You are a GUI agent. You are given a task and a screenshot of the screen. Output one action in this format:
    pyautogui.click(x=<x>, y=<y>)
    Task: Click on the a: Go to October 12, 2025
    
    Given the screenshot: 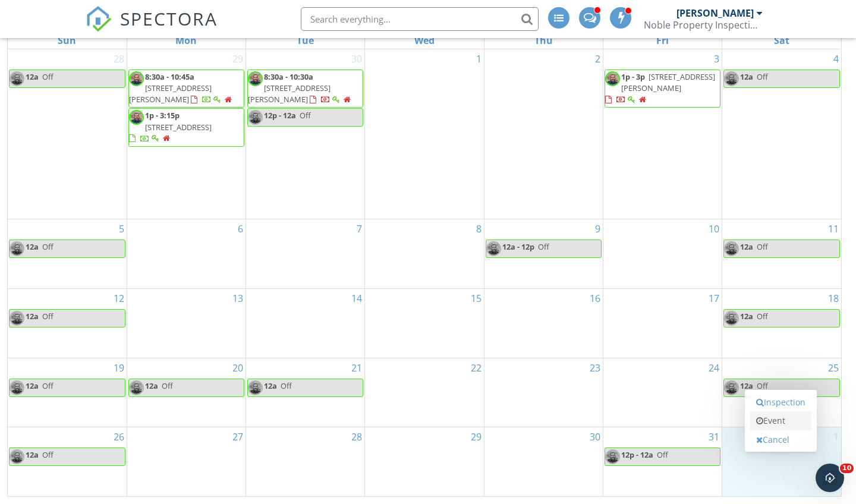 What is the action you would take?
    pyautogui.click(x=119, y=298)
    